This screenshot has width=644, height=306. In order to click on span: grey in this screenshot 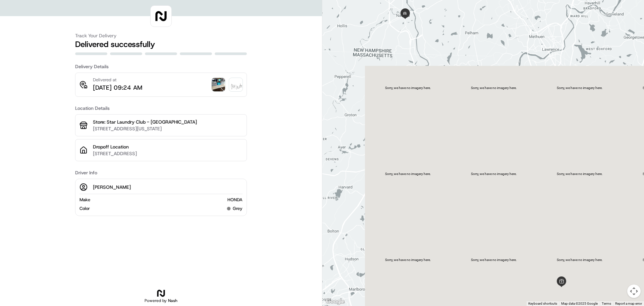, I will do `click(238, 209)`.